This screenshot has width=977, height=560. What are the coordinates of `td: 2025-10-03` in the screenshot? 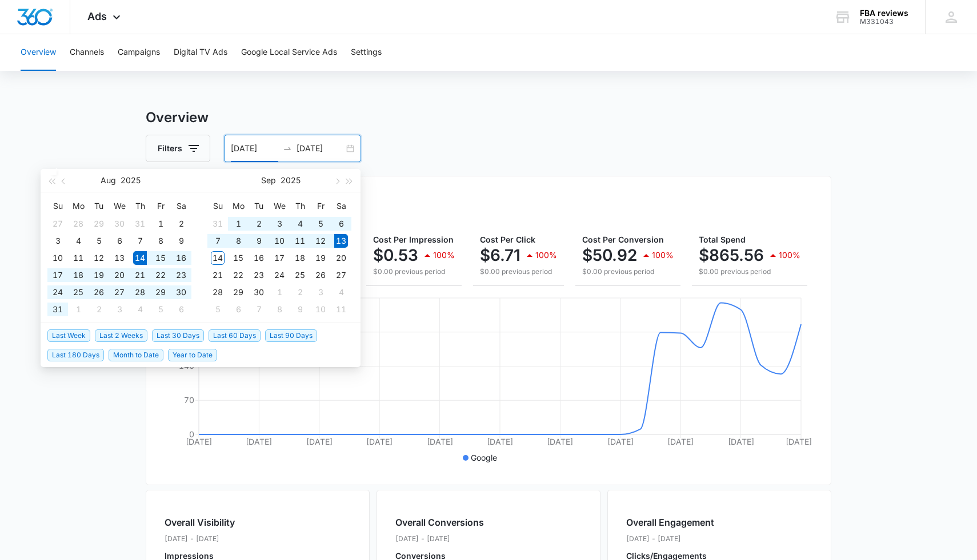 It's located at (320, 293).